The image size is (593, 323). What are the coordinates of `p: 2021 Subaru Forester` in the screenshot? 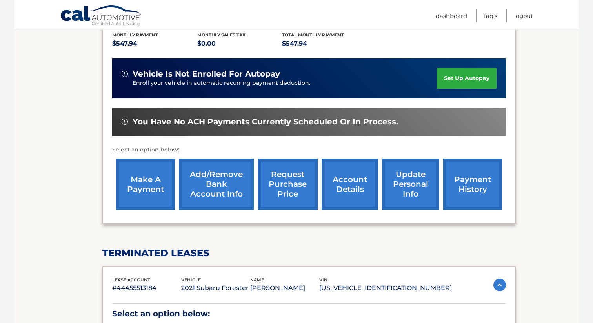 It's located at (216, 288).